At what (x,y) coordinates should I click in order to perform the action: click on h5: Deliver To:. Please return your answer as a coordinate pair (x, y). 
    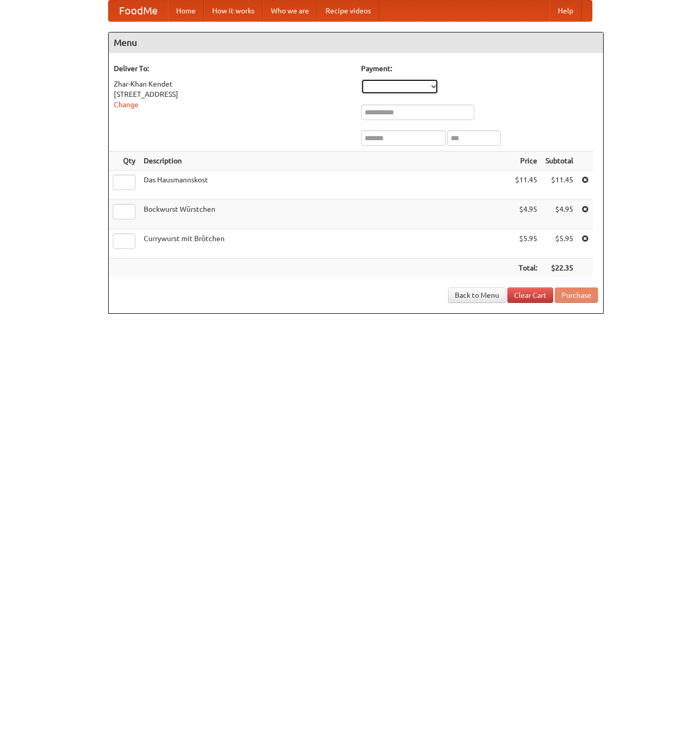
    Looking at the image, I should click on (232, 68).